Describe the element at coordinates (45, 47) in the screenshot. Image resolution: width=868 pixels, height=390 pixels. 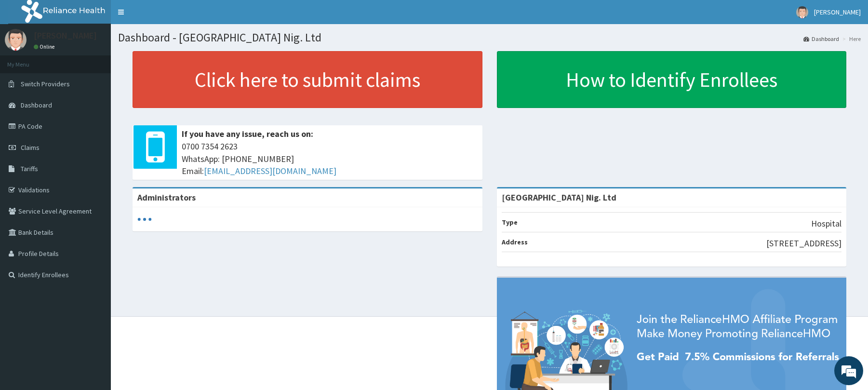
I see `a: Online` at that location.